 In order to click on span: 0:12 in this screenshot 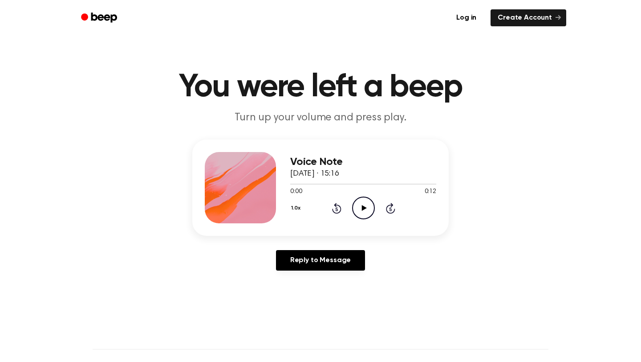, I will do `click(431, 191)`.